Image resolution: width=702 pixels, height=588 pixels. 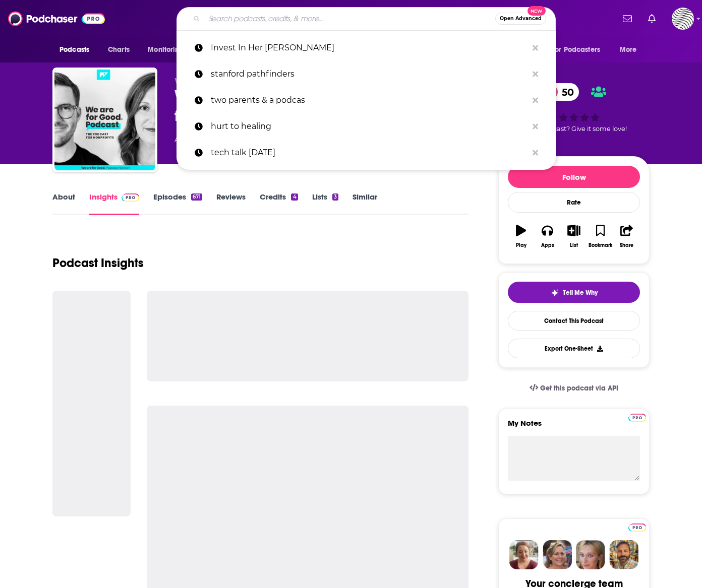 What do you see at coordinates (278, 204) in the screenshot?
I see `a: Credits4` at bounding box center [278, 204].